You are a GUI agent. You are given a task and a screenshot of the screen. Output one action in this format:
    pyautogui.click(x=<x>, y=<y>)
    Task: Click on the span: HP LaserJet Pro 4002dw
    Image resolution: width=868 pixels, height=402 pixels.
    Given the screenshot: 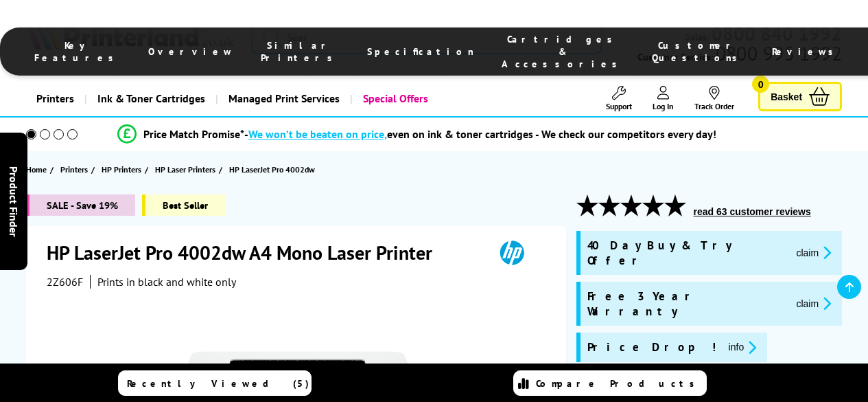 What is the action you would take?
    pyautogui.click(x=272, y=169)
    